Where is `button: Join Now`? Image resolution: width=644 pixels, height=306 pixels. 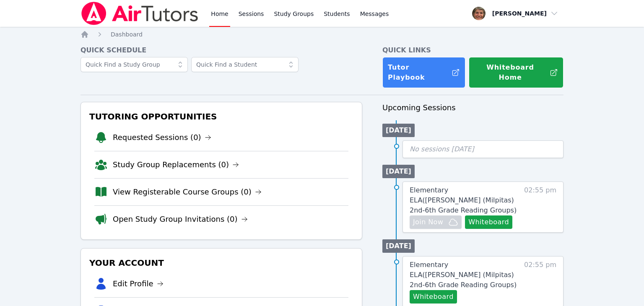 button: Join Now is located at coordinates (435, 222).